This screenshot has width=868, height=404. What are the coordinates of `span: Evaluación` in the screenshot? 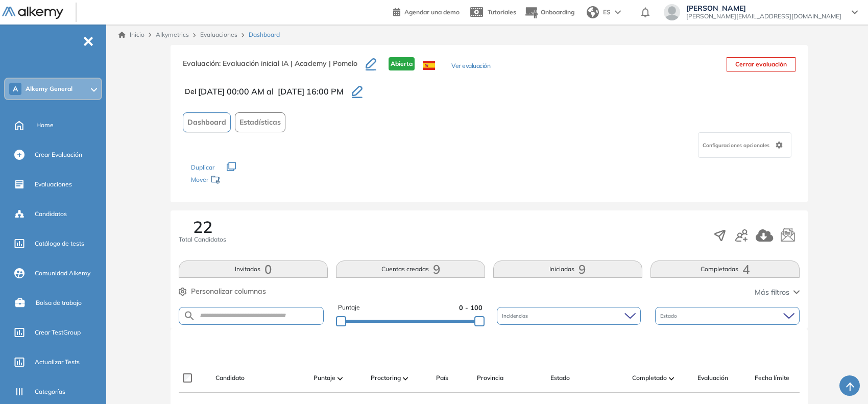 It's located at (713, 378).